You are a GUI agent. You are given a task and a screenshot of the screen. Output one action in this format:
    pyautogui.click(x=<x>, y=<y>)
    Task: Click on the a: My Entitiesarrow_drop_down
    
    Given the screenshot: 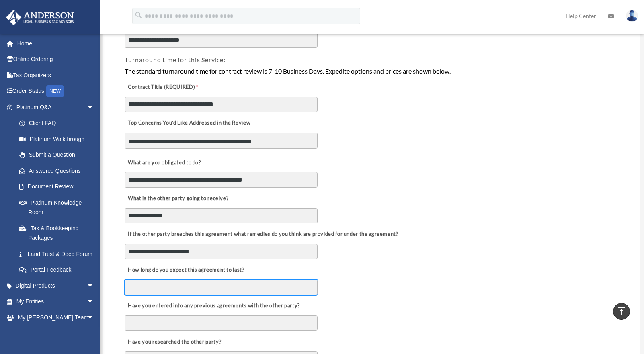 What is the action you would take?
    pyautogui.click(x=56, y=302)
    